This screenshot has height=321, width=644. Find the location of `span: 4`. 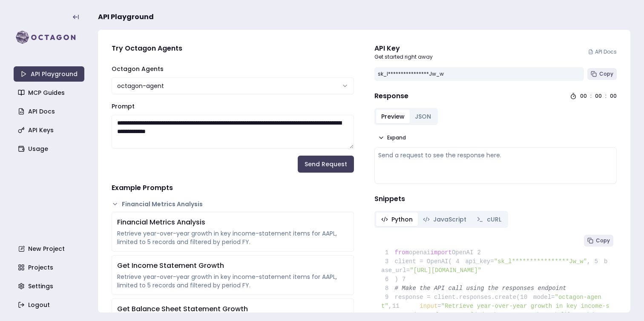

span: 4 is located at coordinates (459, 261).